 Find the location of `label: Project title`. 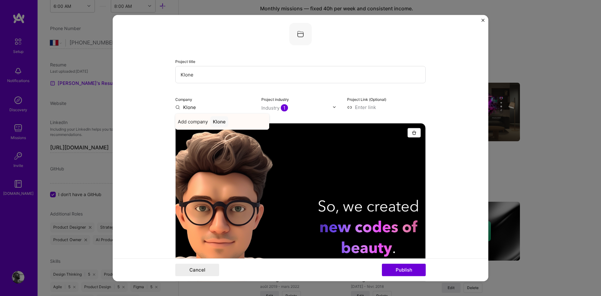

label: Project title is located at coordinates (185, 61).